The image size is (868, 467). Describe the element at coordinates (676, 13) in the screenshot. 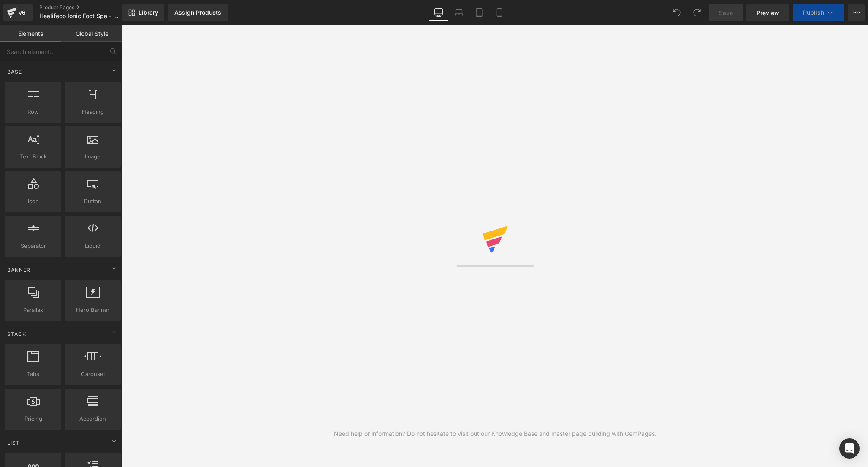

I see `button: Undo` at that location.